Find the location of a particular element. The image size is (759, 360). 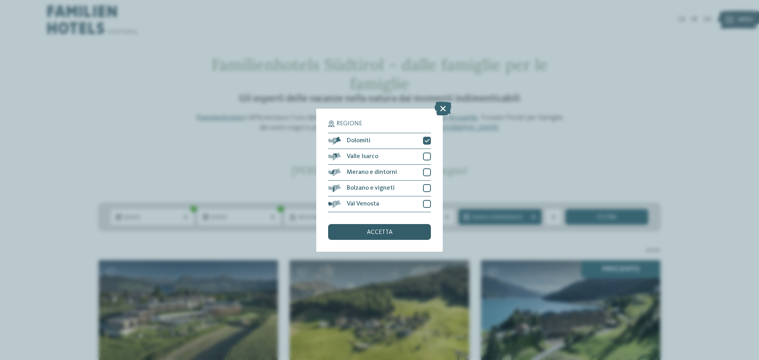

span: Valle Isarco is located at coordinates (363, 157).